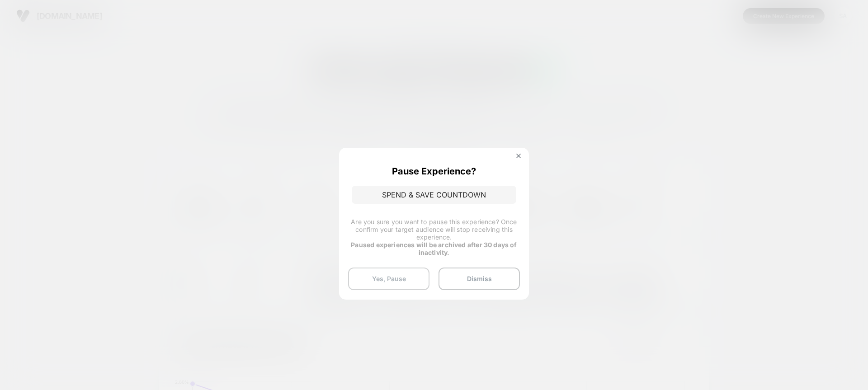  Describe the element at coordinates (434, 195) in the screenshot. I see `p: SPEND & SAVE COUNTDOWN` at that location.